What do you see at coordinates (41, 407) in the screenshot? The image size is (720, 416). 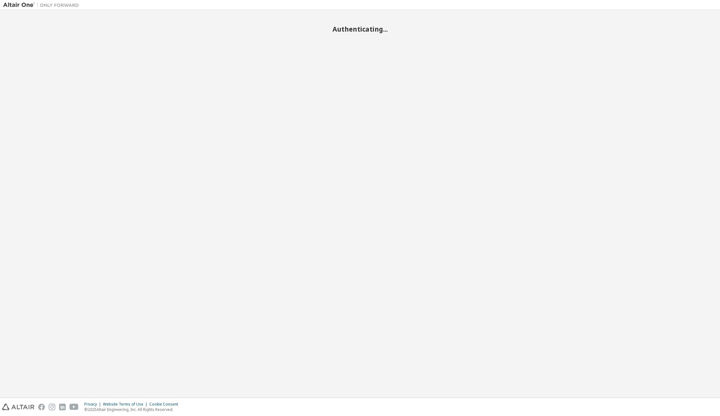 I see `img: facebook.svg` at bounding box center [41, 407].